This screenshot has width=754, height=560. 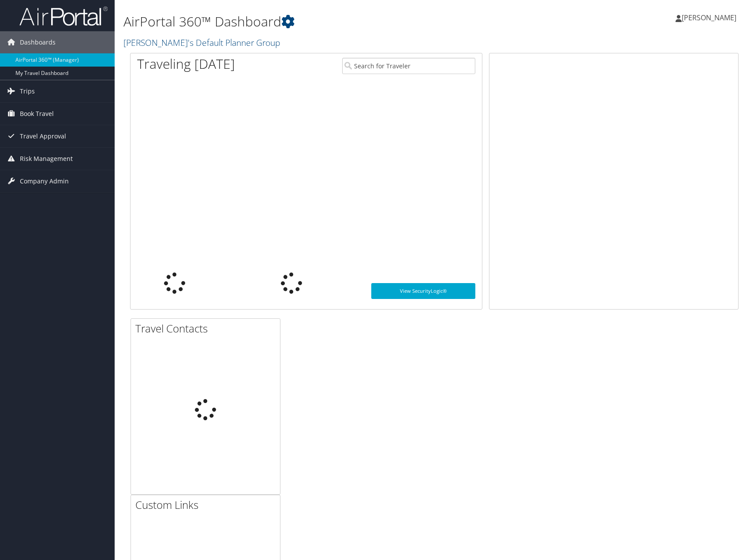 I want to click on span: Company Admin, so click(x=44, y=181).